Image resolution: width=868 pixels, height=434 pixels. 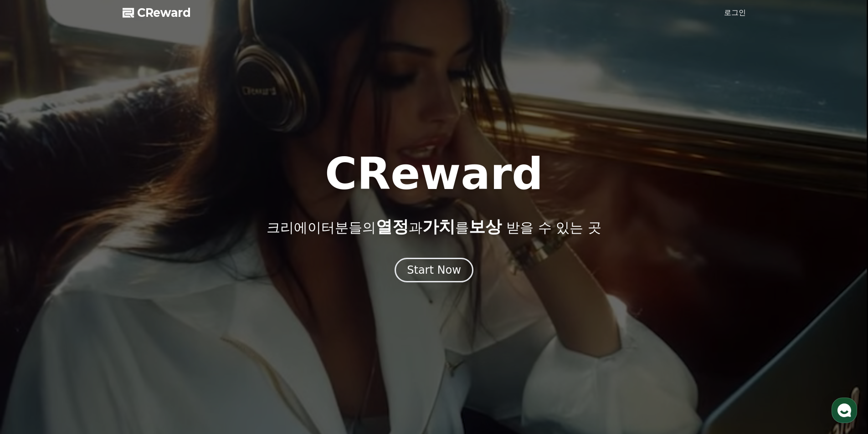 What do you see at coordinates (393, 226) in the screenshot?
I see `span: 열정` at bounding box center [393, 226].